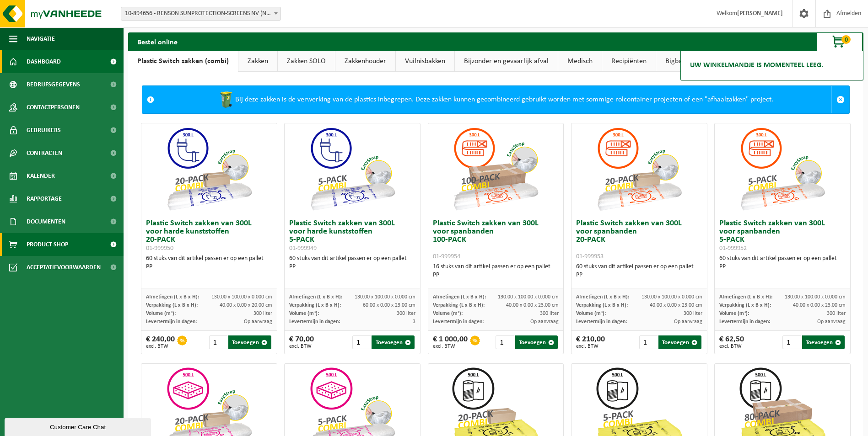 The height and width of the screenshot is (436, 868). What do you see at coordinates (507, 61) in the screenshot?
I see `a: Bijzonder en gevaarlijk afval` at bounding box center [507, 61].